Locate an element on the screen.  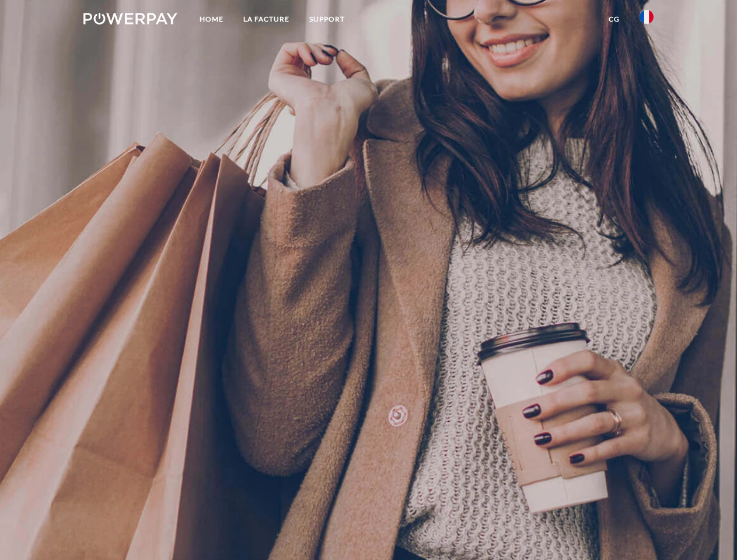
a: CG is located at coordinates (614, 19).